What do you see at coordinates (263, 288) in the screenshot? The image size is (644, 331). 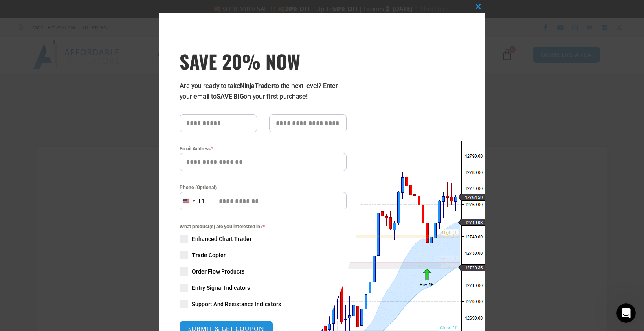 I see `label: Entry Signal Indicators` at bounding box center [263, 288].